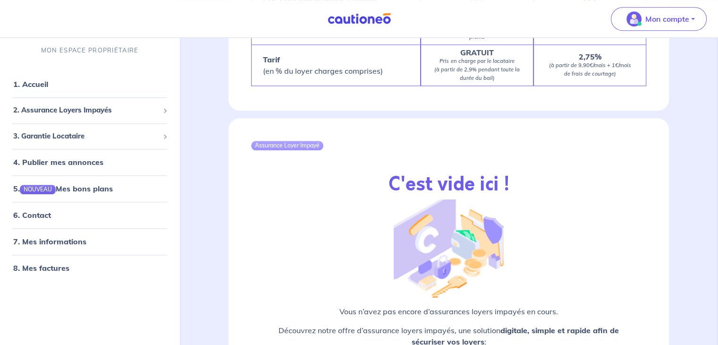 This screenshot has height=345, width=718. I want to click on img: Cautioneo, so click(359, 18).